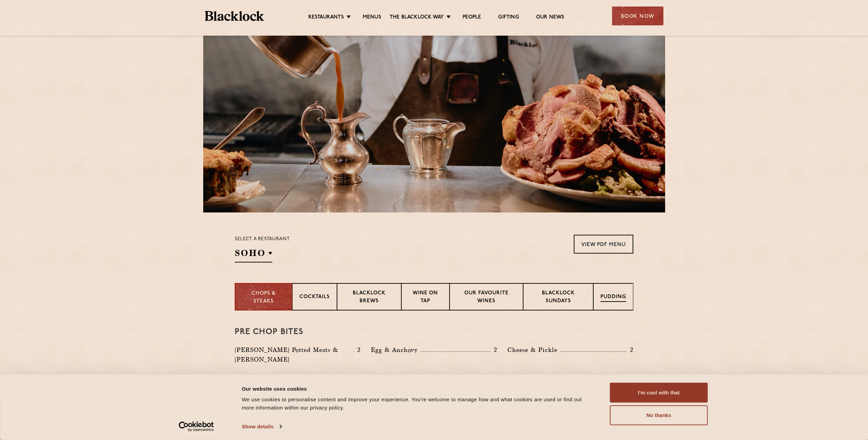  Describe the element at coordinates (426, 298) in the screenshot. I see `p: Wine on Tap` at that location.